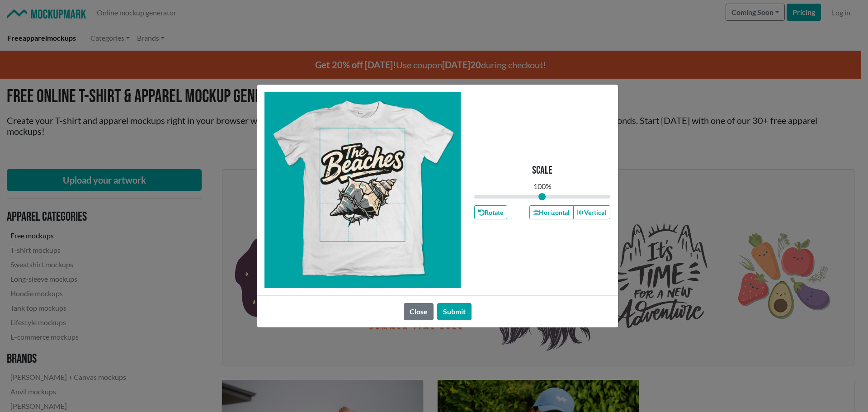 This screenshot has width=868, height=412. I want to click on button: Vertical, so click(591, 212).